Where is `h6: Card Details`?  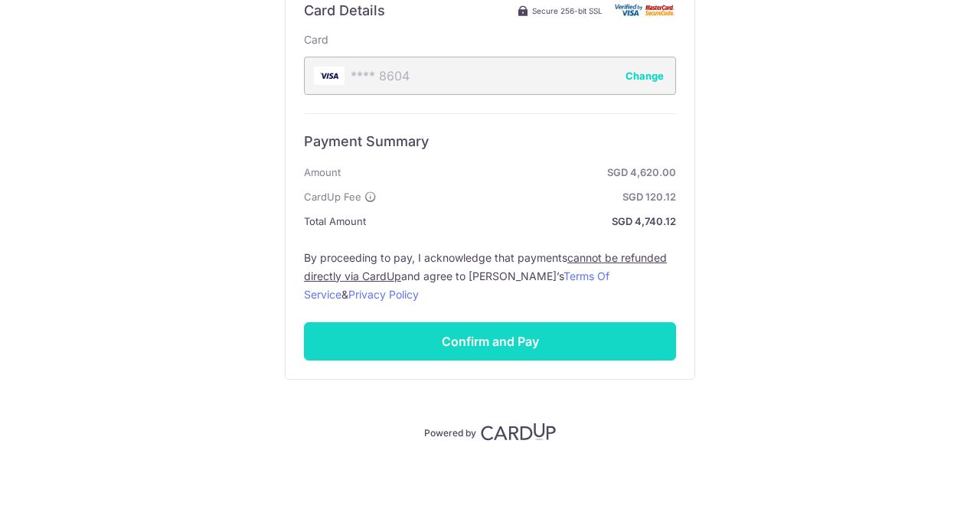
h6: Card Details is located at coordinates (344, 11).